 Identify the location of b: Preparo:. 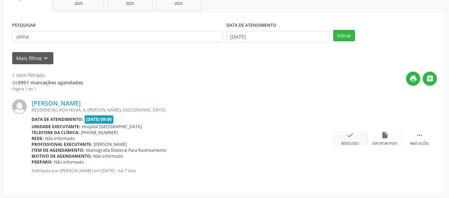
(42, 162).